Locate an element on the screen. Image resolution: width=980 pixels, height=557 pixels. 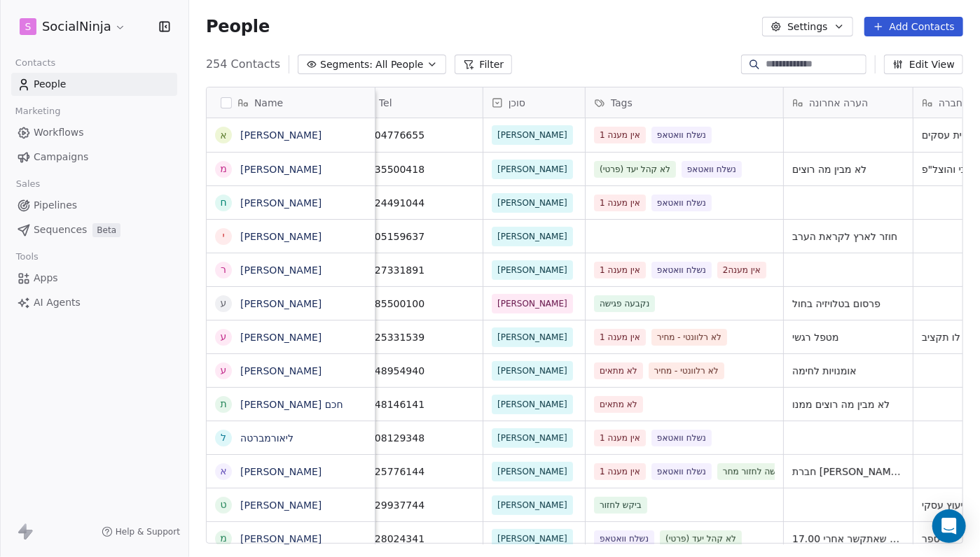
div: מ is located at coordinates (223, 169).